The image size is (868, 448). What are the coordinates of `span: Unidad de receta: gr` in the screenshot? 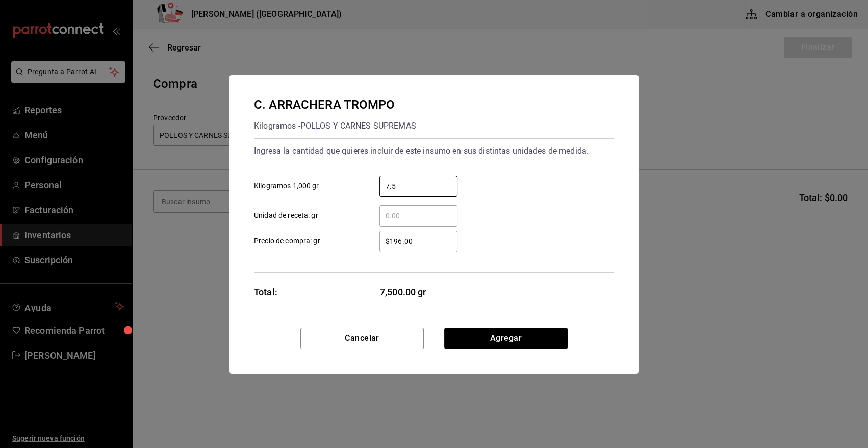 It's located at (286, 216).